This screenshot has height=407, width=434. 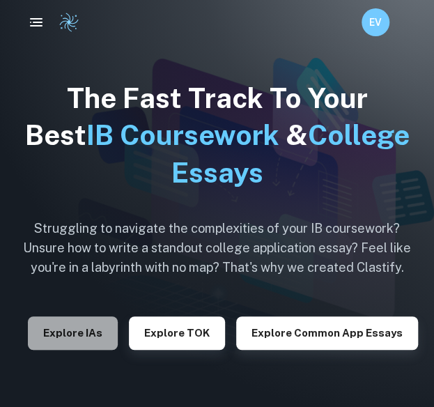 I want to click on h6: EV, so click(x=375, y=22).